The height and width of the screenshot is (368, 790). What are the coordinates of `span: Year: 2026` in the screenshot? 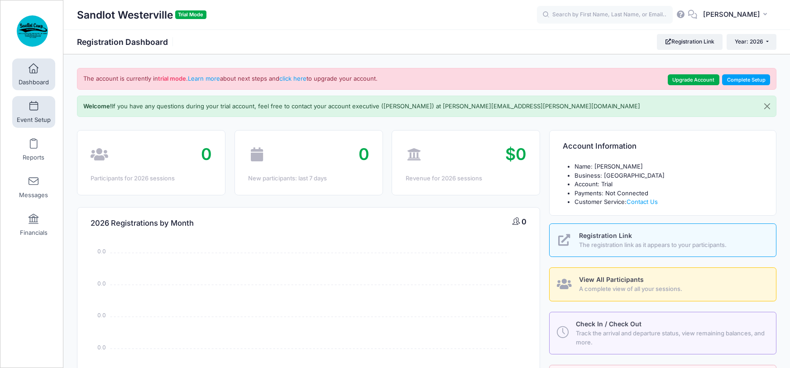 It's located at (749, 41).